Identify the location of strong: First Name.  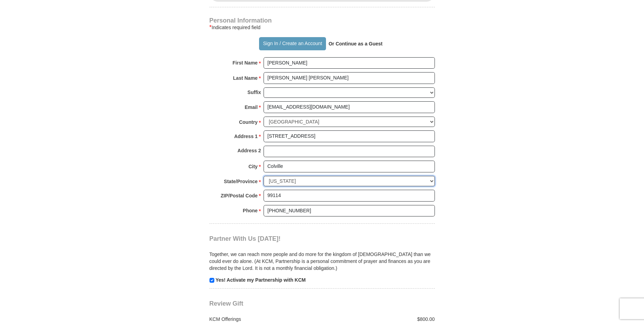
(245, 63).